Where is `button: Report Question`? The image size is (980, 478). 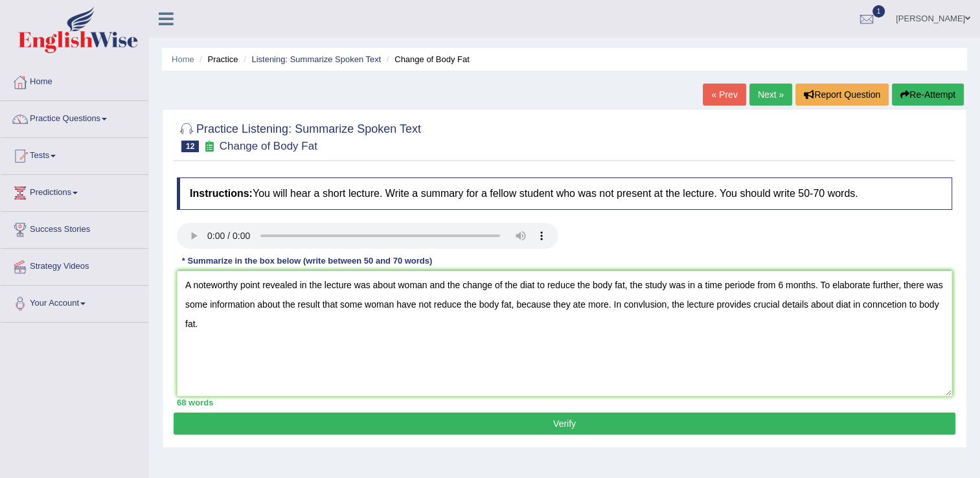 button: Report Question is located at coordinates (843, 95).